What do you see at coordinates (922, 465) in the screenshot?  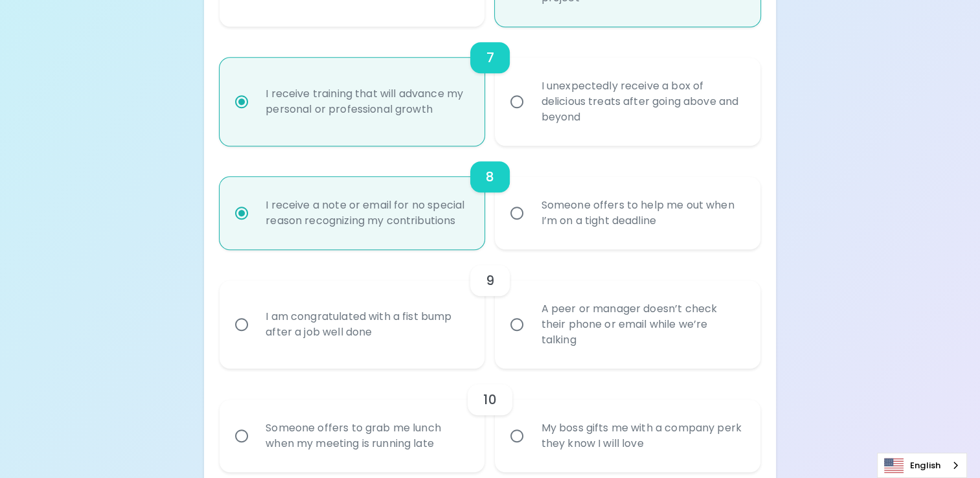 I see `div: Language` at bounding box center [922, 465].